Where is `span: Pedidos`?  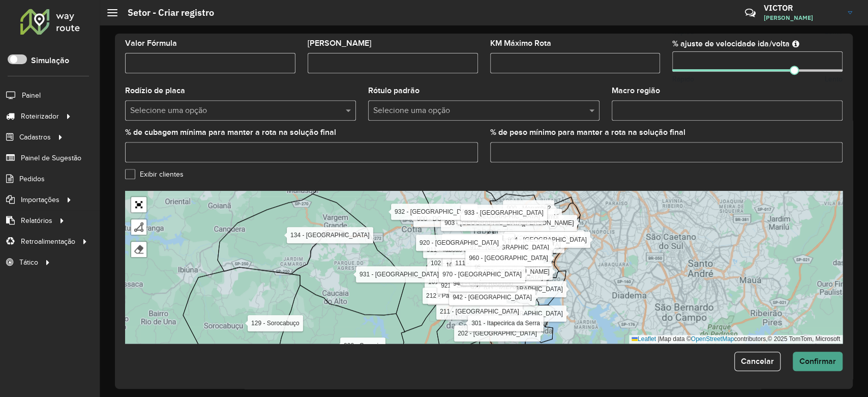
span: Pedidos is located at coordinates (32, 179).